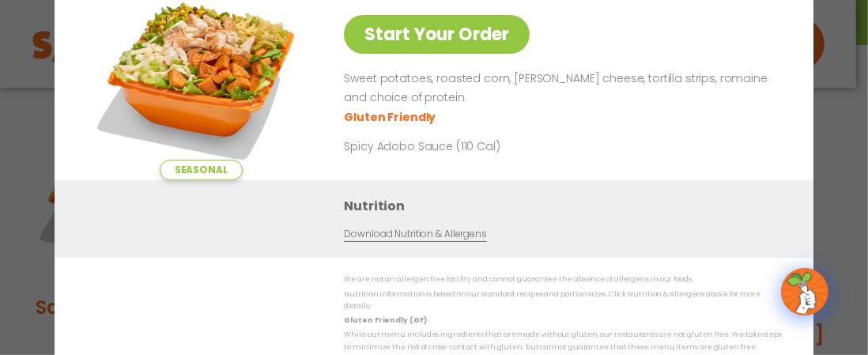 This screenshot has height=355, width=868. What do you see at coordinates (491, 145) in the screenshot?
I see `p: Spicy Adobo Sauce (110 Cal)` at bounding box center [491, 145].